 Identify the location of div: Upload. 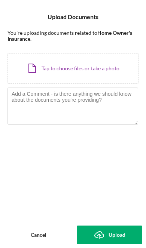
(117, 235).